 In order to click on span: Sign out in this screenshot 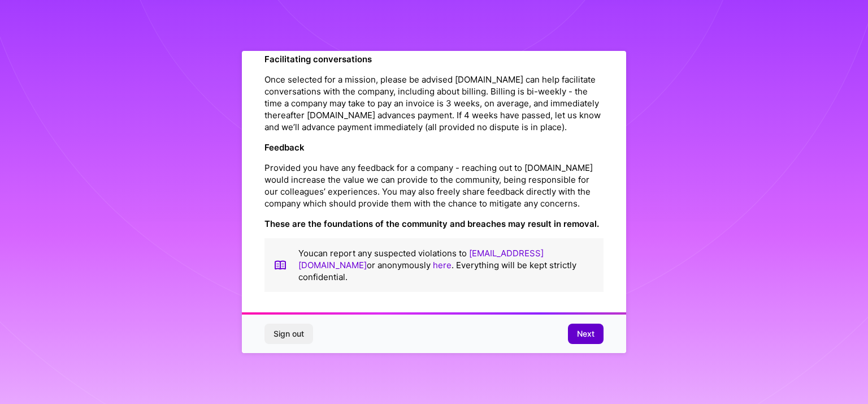, I will do `click(289, 334)`.